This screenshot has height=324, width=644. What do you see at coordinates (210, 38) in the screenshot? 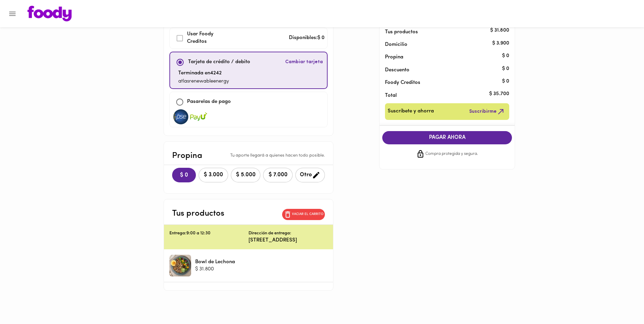
I see `p: Usar Foody Creditos` at bounding box center [210, 38].